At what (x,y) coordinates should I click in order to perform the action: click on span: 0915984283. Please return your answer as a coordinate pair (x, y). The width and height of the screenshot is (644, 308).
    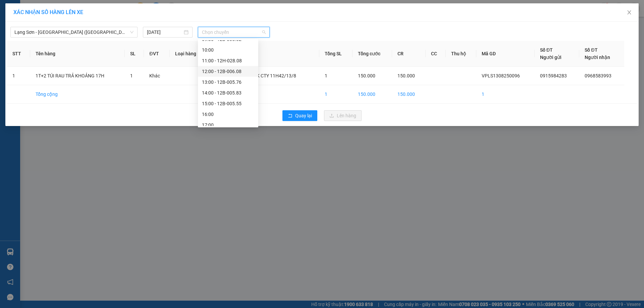
    Looking at the image, I should click on (553, 76).